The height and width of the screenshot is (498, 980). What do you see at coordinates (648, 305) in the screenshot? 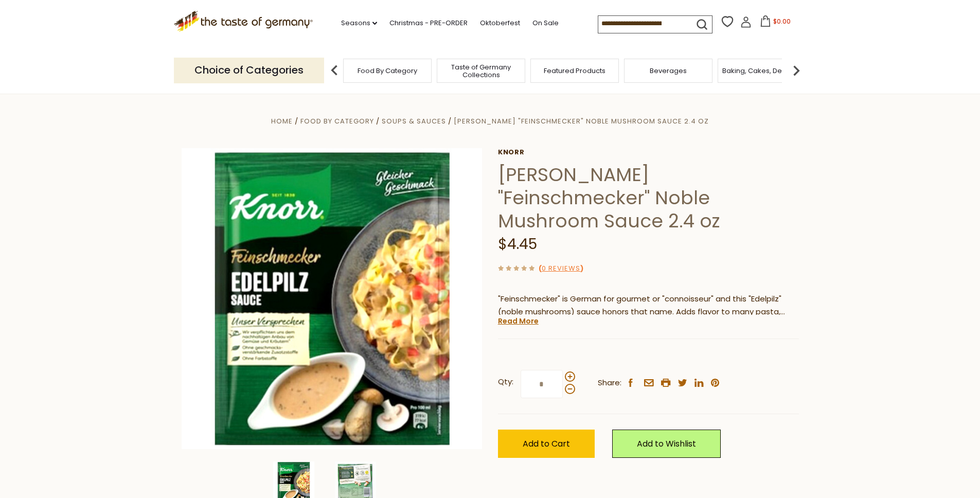
I see `p: "Feinschmecker" is German for gourmet or "connoisseur" and this "Edelpilz" (noble mushrooms) sauc...` at bounding box center [648, 305].